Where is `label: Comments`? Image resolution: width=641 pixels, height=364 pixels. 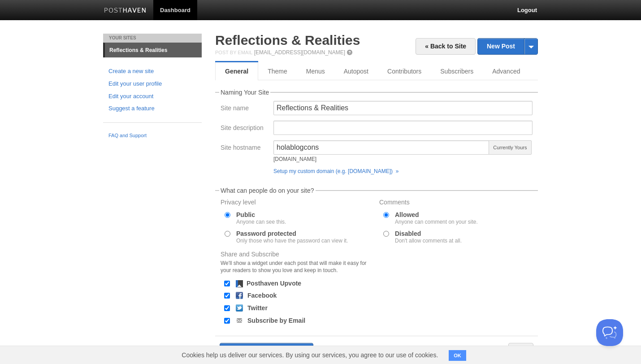 label: Comments is located at coordinates (456, 203).